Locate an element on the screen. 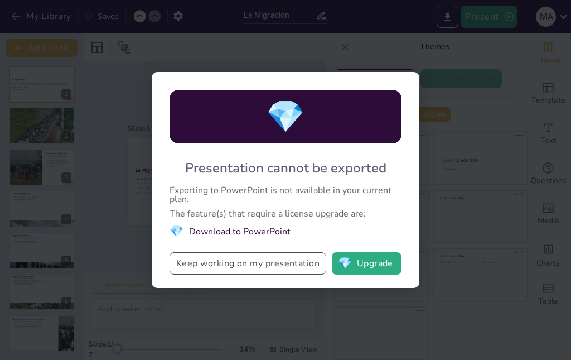  button: diamondUpgrade is located at coordinates (366, 263).